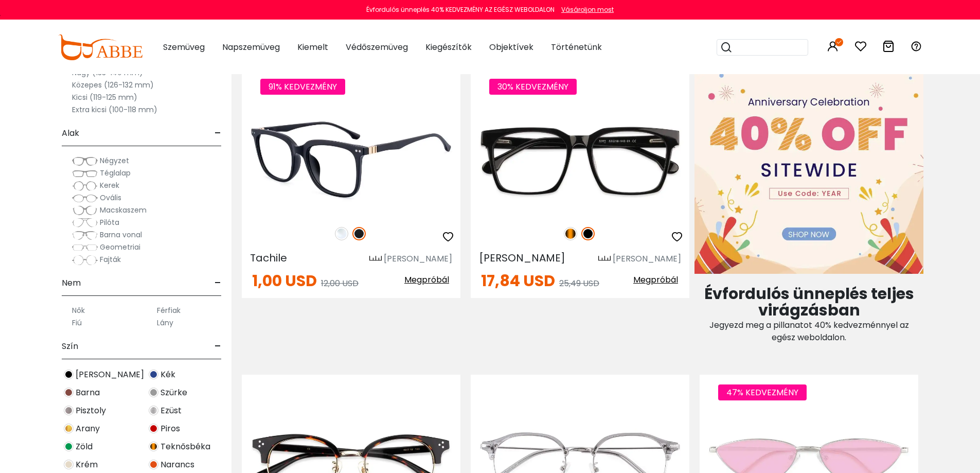 This screenshot has height=473, width=980. What do you see at coordinates (85, 186) in the screenshot?
I see `img: Round.png` at bounding box center [85, 186].